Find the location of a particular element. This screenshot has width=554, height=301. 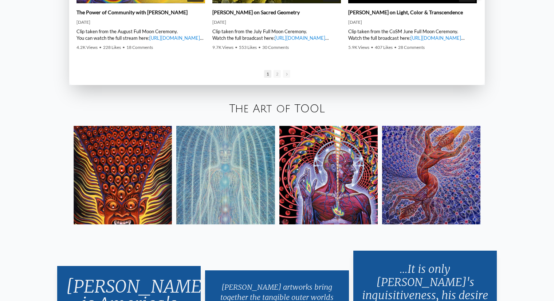

span: 18 Comments is located at coordinates (140, 47).